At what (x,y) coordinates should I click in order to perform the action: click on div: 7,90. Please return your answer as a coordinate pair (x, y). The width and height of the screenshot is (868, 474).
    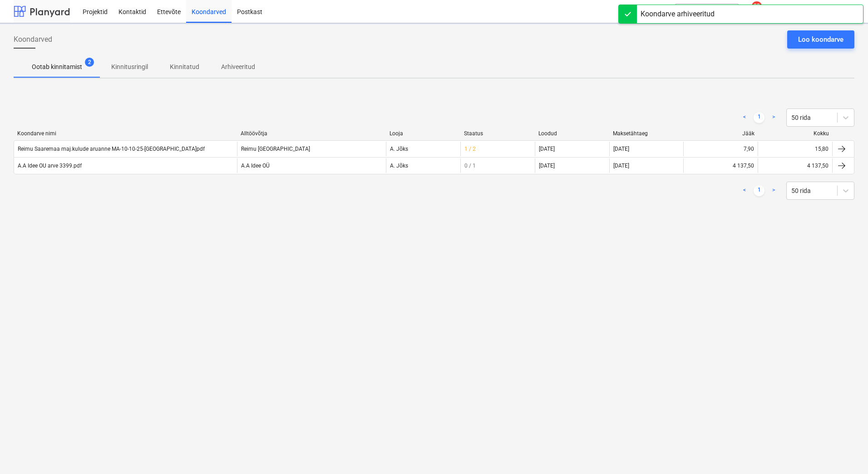
    Looking at the image, I should click on (748, 149).